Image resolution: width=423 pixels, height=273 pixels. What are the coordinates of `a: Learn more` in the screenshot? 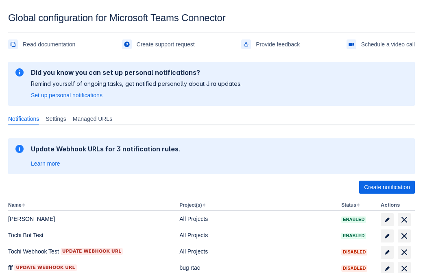 It's located at (46, 163).